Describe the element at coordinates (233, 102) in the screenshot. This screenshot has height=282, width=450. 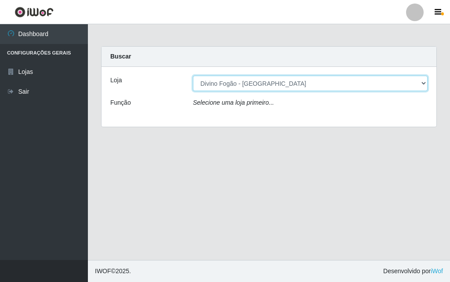
I see `i: Selecione uma loja primeiro...` at that location.